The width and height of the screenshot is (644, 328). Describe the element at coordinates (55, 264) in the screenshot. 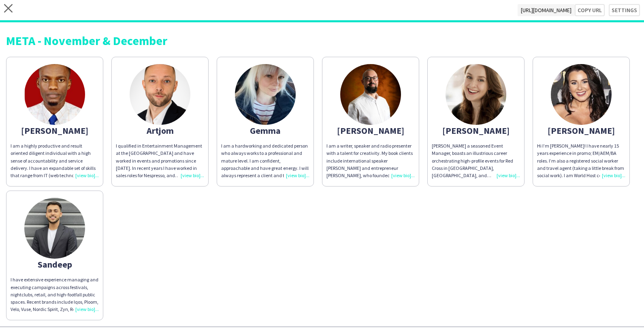

I see `div: Sandeep` at that location.